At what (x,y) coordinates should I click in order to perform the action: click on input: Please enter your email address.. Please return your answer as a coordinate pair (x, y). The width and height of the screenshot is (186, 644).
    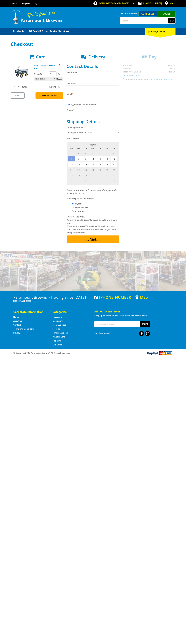
    Looking at the image, I should click on (93, 99).